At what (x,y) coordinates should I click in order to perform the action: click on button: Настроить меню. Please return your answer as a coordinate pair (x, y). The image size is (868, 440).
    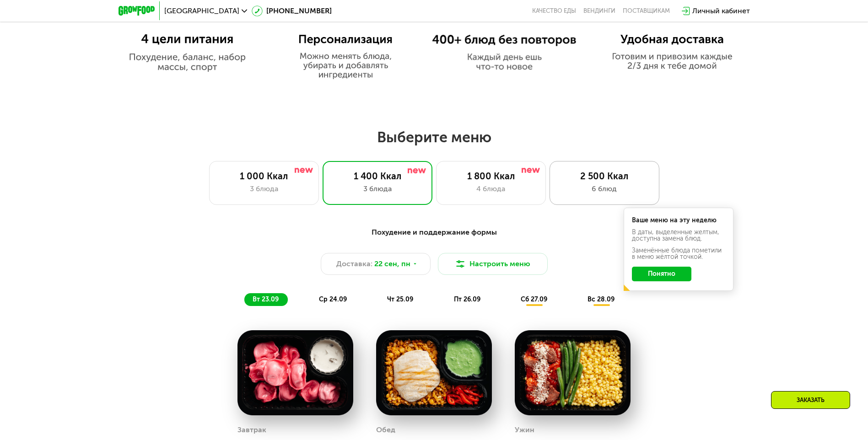
    Looking at the image, I should click on (493, 264).